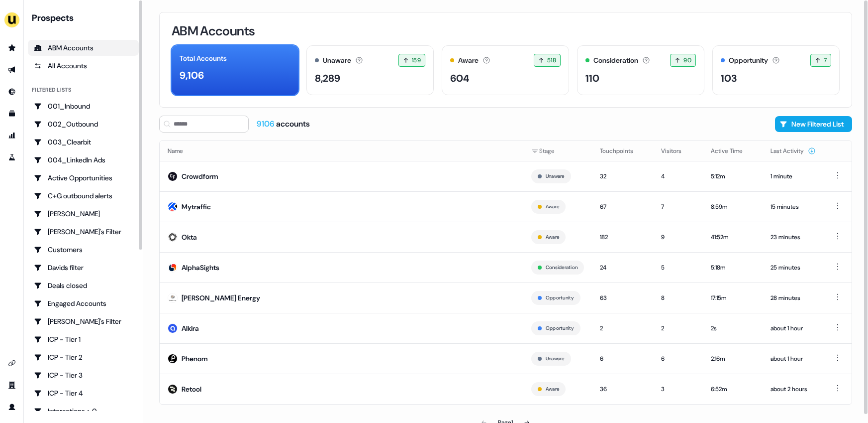  What do you see at coordinates (83, 106) in the screenshot?
I see `div: 001_Inbound` at bounding box center [83, 106].